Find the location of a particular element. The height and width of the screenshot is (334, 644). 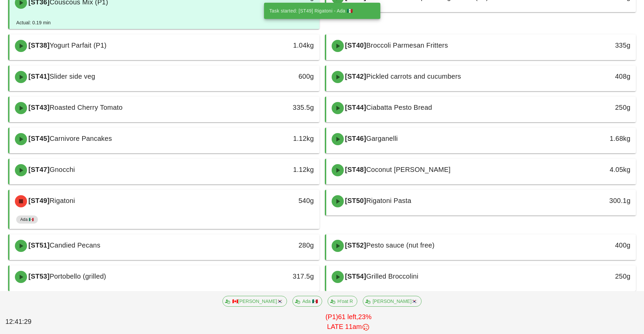

div: (P1) 23% is located at coordinates (349, 322).